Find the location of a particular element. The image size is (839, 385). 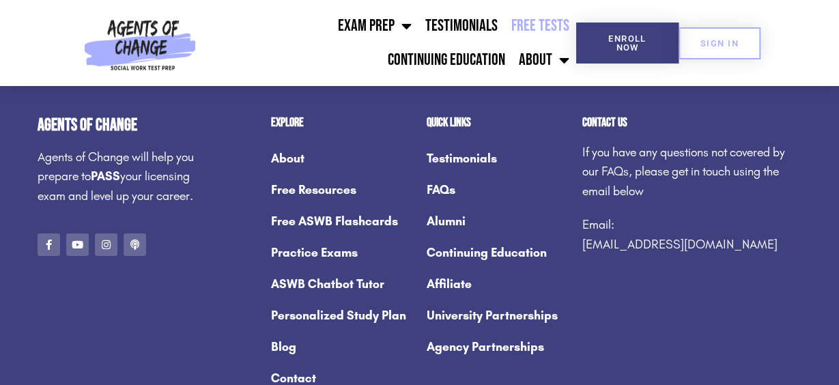

a: ASWB Chatbot Tutor is located at coordinates (342, 284).